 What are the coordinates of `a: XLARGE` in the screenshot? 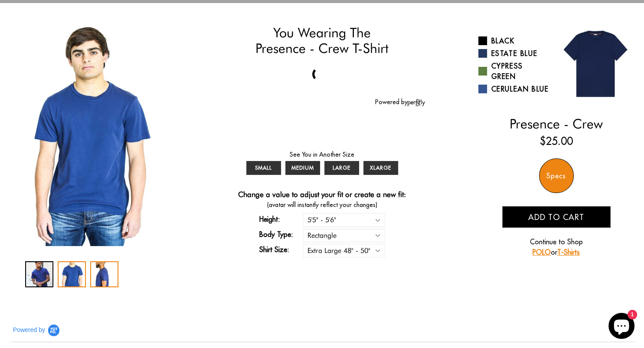 It's located at (381, 168).